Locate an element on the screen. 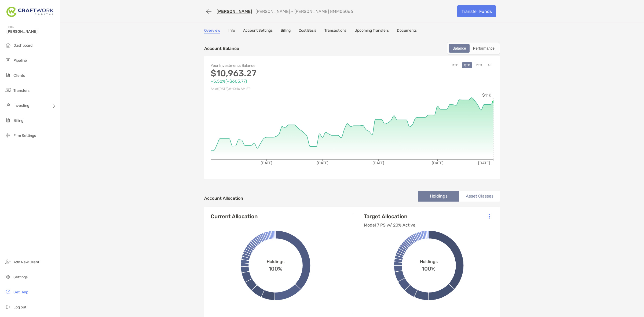  img: settings icon is located at coordinates (8, 277).